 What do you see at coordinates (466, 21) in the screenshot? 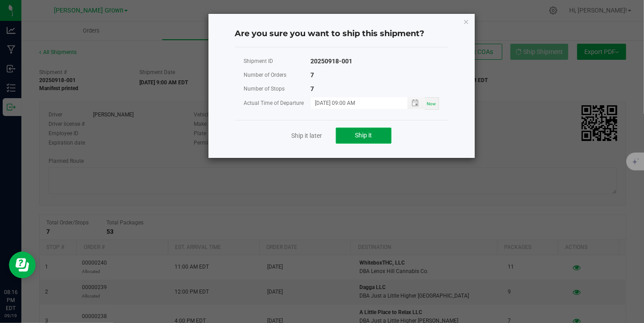
I see `button: Close` at bounding box center [466, 21].